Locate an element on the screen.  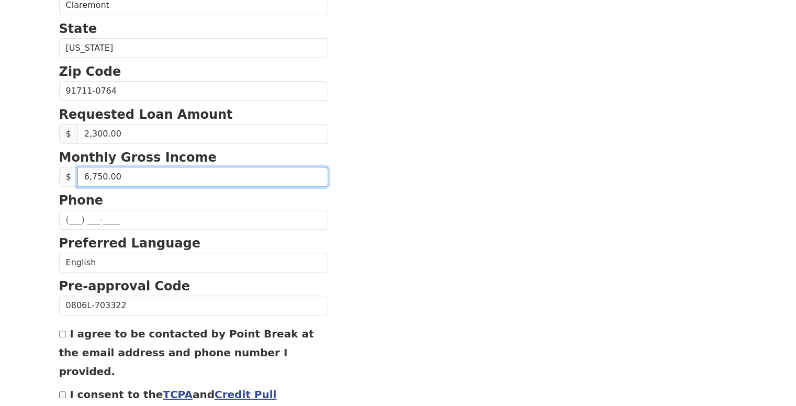
input: Requested Loan Amount is located at coordinates (203, 134).